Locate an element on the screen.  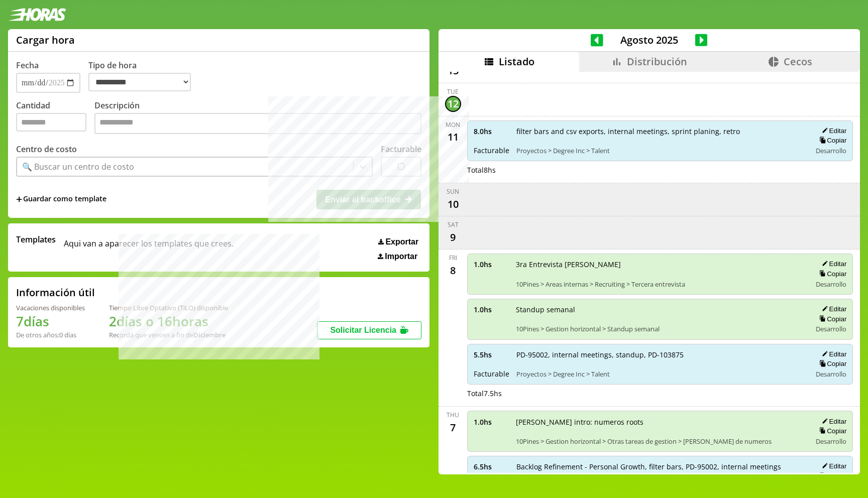
span: Exportar is located at coordinates (402, 242).